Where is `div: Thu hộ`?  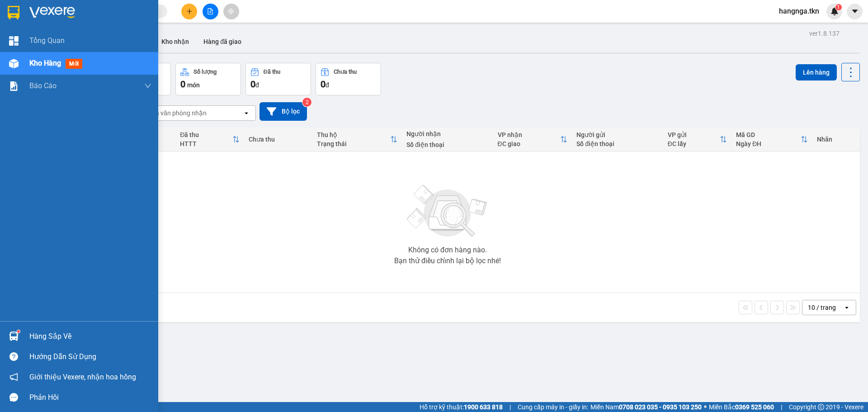 div: Thu hộ is located at coordinates (354, 135).